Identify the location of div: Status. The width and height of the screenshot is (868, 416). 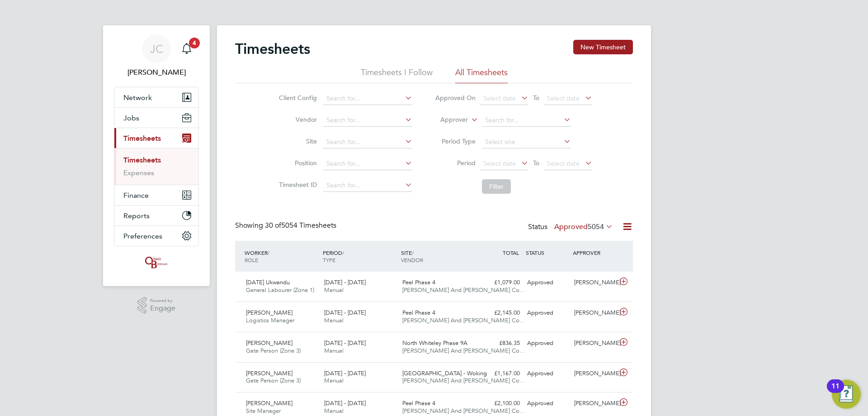
(572, 227).